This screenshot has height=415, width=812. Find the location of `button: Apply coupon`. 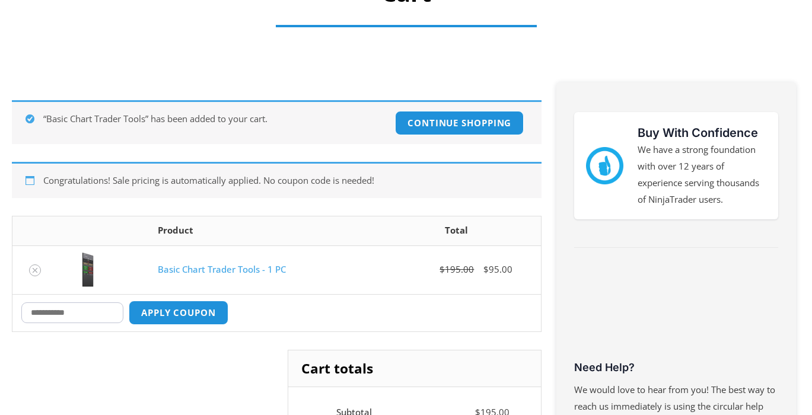

button: Apply coupon is located at coordinates (179, 313).